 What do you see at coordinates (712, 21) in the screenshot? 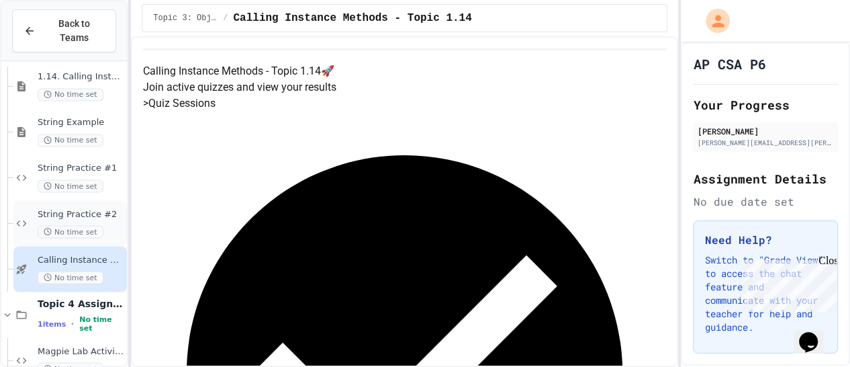
I see `div: My Account` at bounding box center [712, 21].